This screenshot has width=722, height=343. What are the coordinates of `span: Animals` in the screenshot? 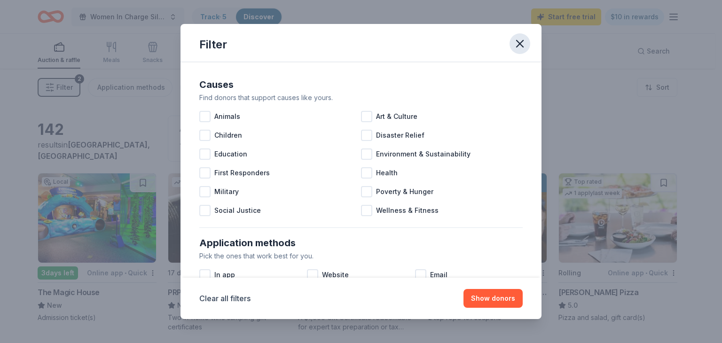 It's located at (227, 117).